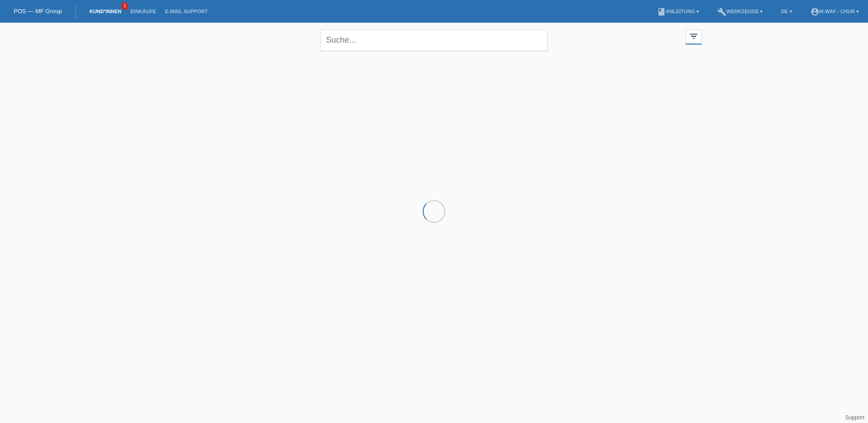  What do you see at coordinates (678, 11) in the screenshot?
I see `a: bookAnleitung ▾` at bounding box center [678, 11].